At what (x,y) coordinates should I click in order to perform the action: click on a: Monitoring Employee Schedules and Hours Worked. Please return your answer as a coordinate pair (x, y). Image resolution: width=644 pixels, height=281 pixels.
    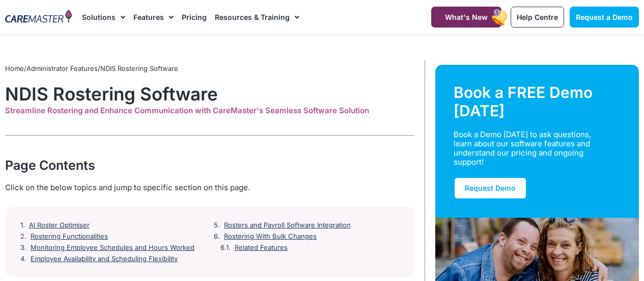
    Looking at the image, I should click on (112, 248).